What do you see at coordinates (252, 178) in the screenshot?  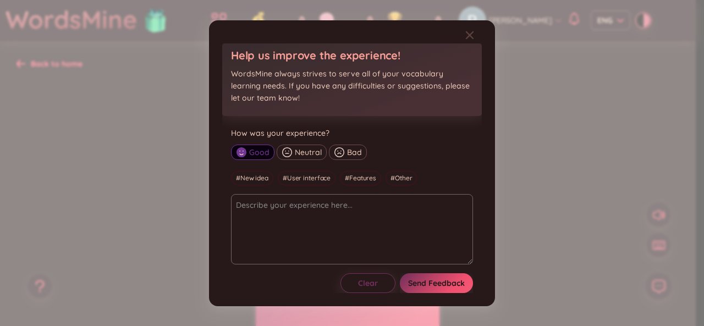 I see `div: # New idea` at bounding box center [252, 178].